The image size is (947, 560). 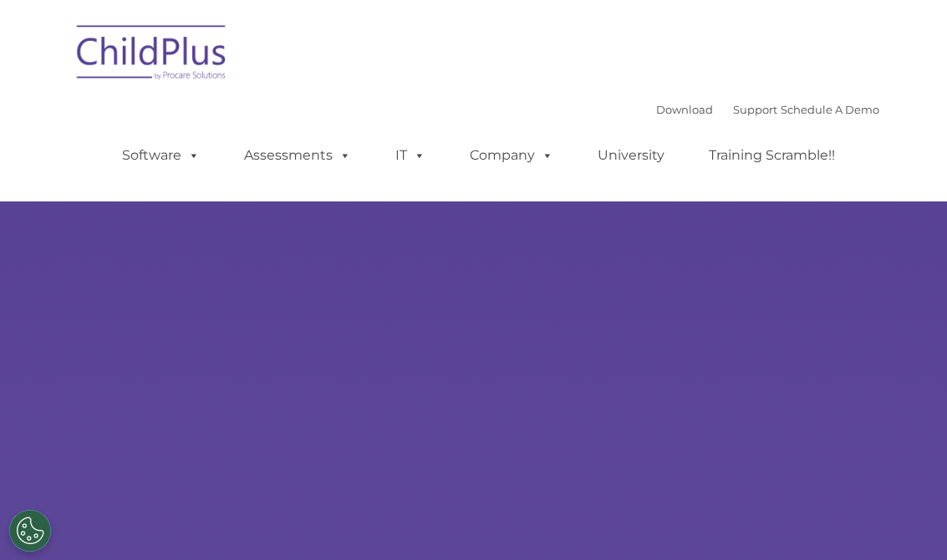 What do you see at coordinates (30, 531) in the screenshot?
I see `button: Cookies Settings` at bounding box center [30, 531].